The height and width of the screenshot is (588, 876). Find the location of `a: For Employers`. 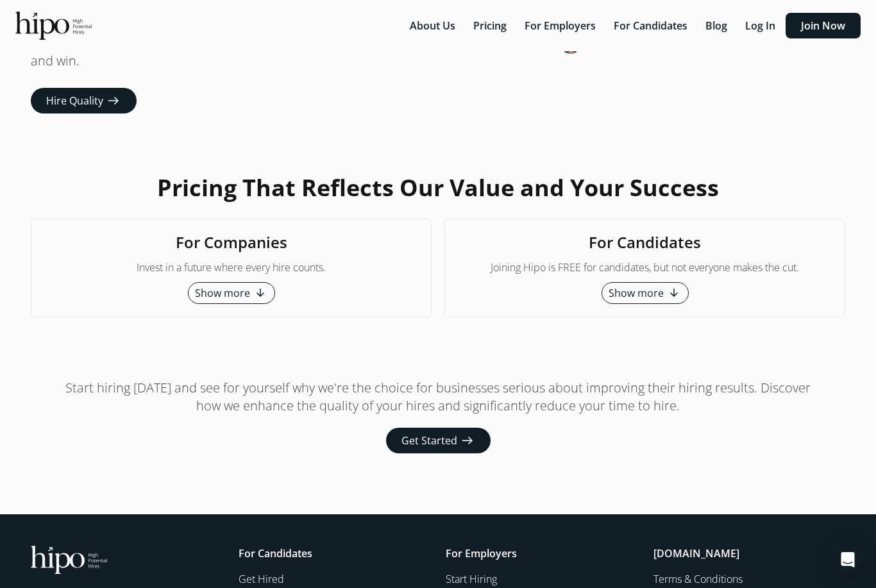

a: For Employers is located at coordinates (561, 26).